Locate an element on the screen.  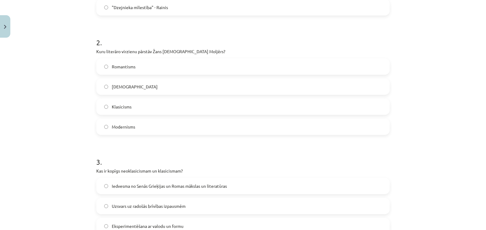
span: Eksperimentēšana ar valodu un formu is located at coordinates (148, 226).